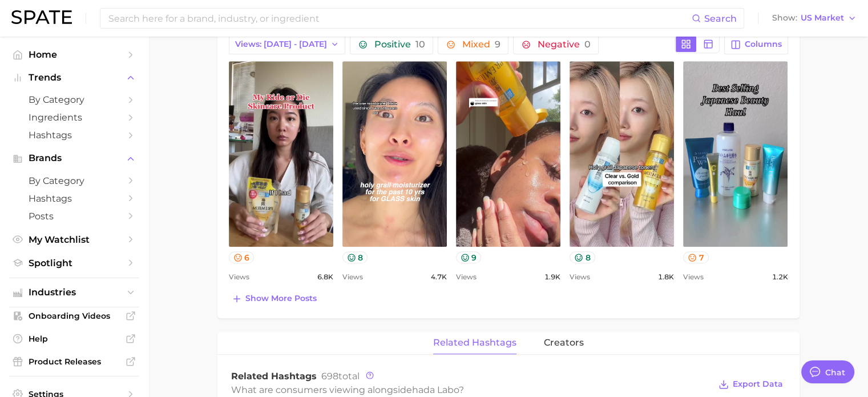  Describe the element at coordinates (475, 343) in the screenshot. I see `span: related hashtags` at that location.